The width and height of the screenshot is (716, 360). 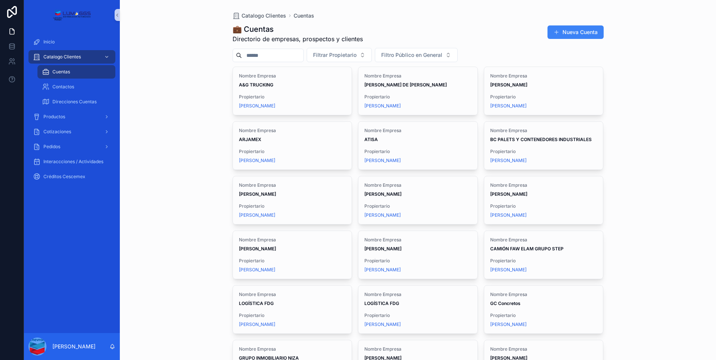 What do you see at coordinates (72, 112) in the screenshot?
I see `div: Contenido desplazable` at bounding box center [72, 112].